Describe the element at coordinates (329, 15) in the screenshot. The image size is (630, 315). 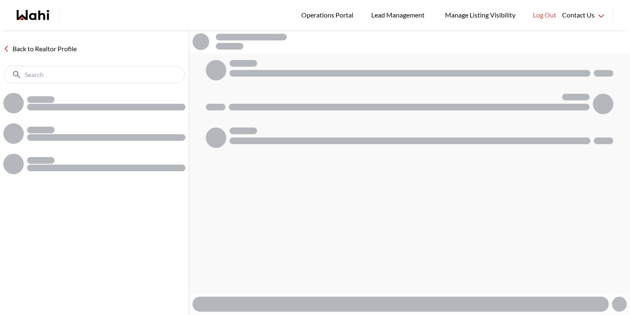
I see `span: Operations Portal` at that location.